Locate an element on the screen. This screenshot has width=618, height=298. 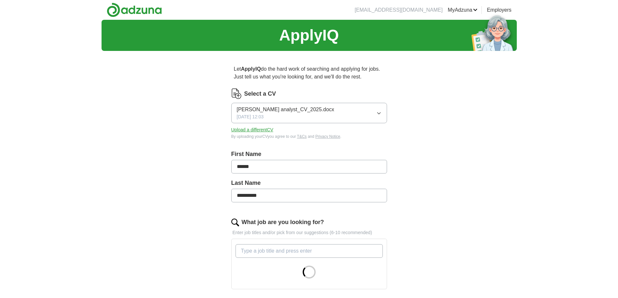
label: What job are you looking for? is located at coordinates (283, 222).